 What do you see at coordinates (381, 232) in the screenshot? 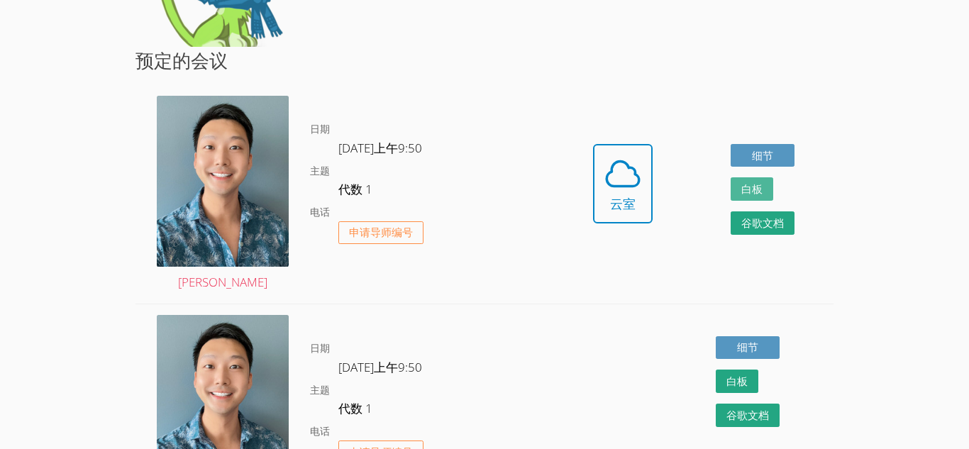
I see `font: 申请导师编号` at bounding box center [381, 232].